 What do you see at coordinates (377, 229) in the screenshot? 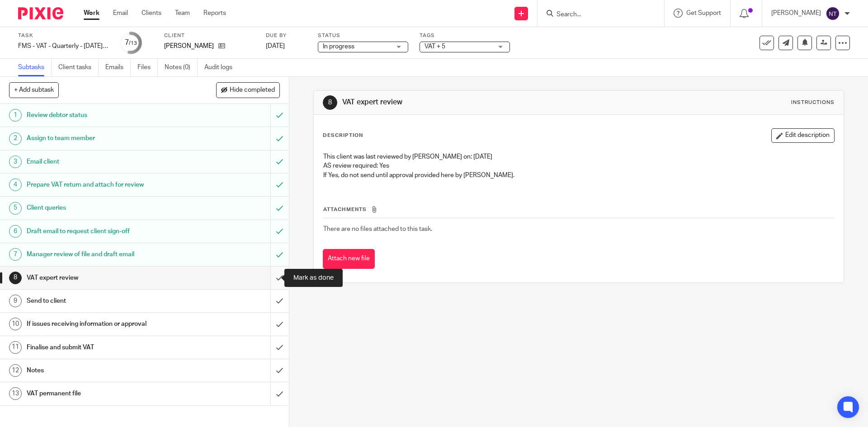
I see `span: There are no files attached to this task.` at bounding box center [377, 229].